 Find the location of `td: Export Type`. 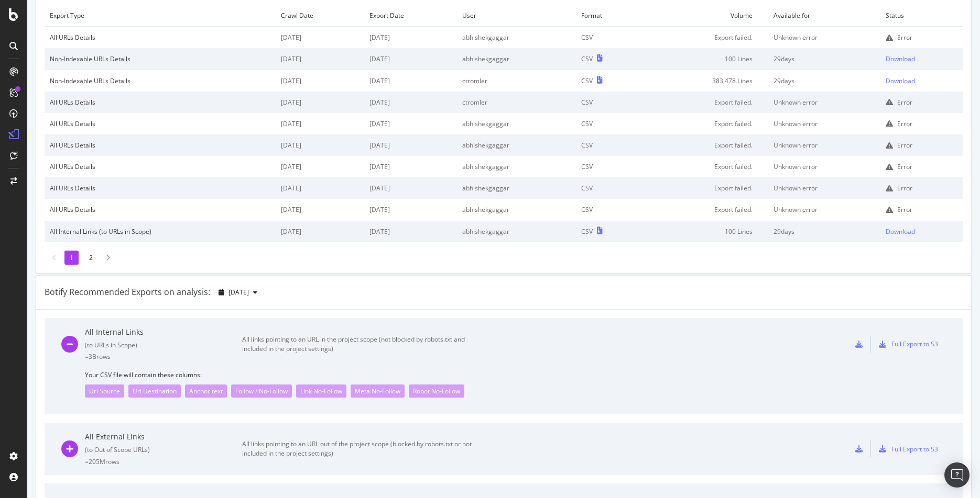

td: Export Type is located at coordinates (160, 16).